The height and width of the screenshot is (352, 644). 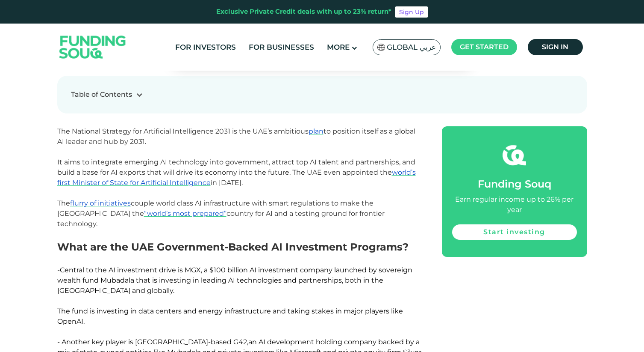 What do you see at coordinates (206, 47) in the screenshot?
I see `a: For Investors` at bounding box center [206, 47].